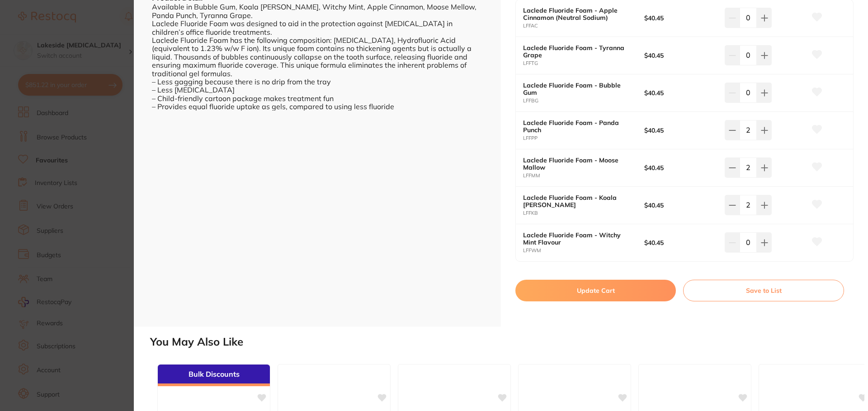 This screenshot has width=868, height=411. Describe the element at coordinates (577, 14) in the screenshot. I see `b: Laclede Fluoride Foam - Apple Cinnamon (Neutral Sodium)` at that location.